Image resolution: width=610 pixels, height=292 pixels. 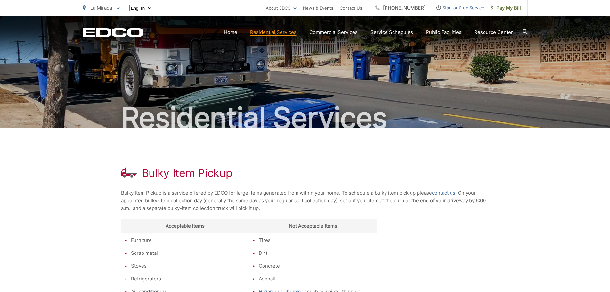 What do you see at coordinates (316, 266) in the screenshot?
I see `li: Concrete` at bounding box center [316, 266].